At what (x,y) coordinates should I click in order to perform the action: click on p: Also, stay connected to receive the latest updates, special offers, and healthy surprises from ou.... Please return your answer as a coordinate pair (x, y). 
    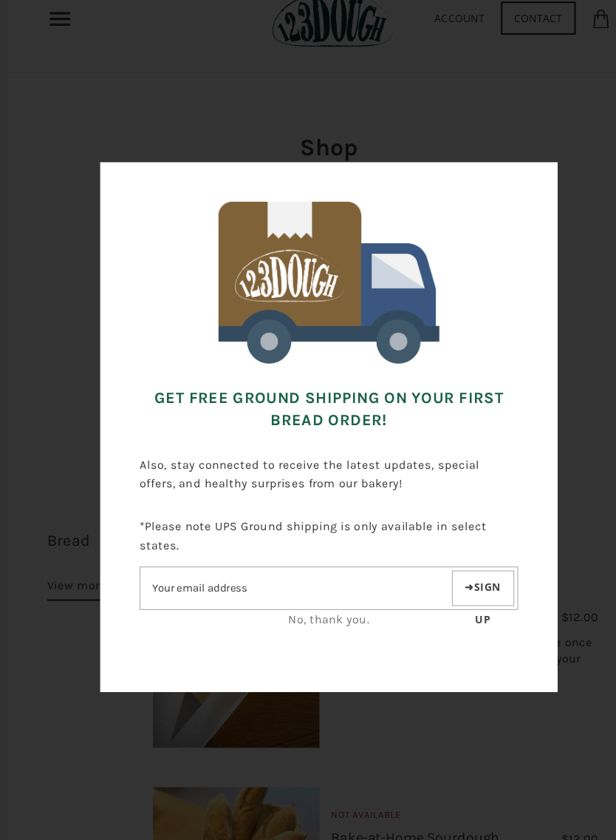
    Looking at the image, I should click on (308, 464).